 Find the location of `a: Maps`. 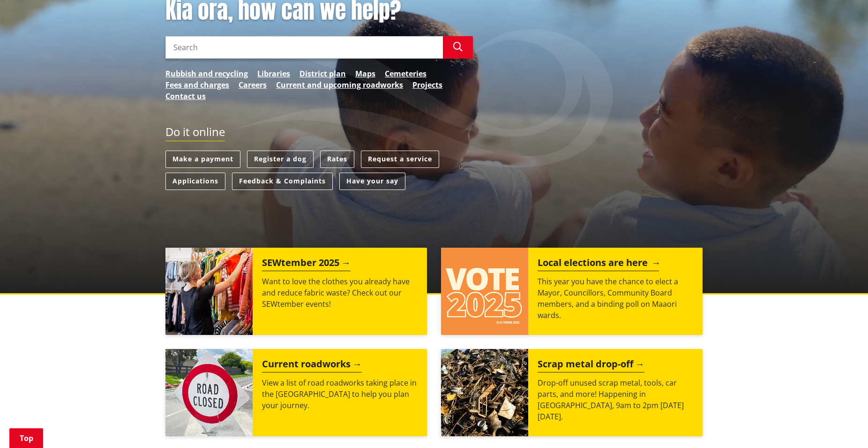

a: Maps is located at coordinates (365, 74).